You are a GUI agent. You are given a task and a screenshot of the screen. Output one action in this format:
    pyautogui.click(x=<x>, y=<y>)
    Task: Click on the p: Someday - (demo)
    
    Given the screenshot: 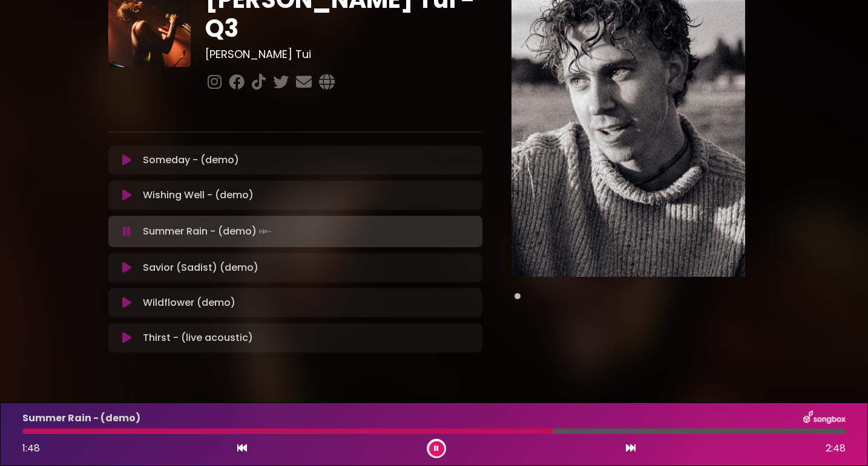 What is the action you would take?
    pyautogui.click(x=191, y=161)
    